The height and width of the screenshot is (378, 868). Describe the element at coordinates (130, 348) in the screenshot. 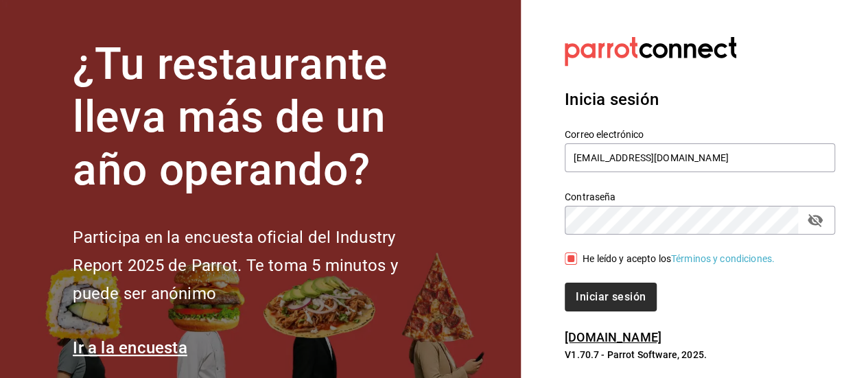

I see `a: Ir a la encuesta` at that location.